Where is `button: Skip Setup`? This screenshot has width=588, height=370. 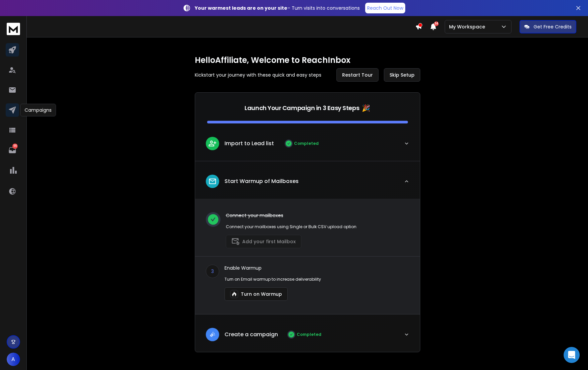 button: Skip Setup is located at coordinates (402, 75).